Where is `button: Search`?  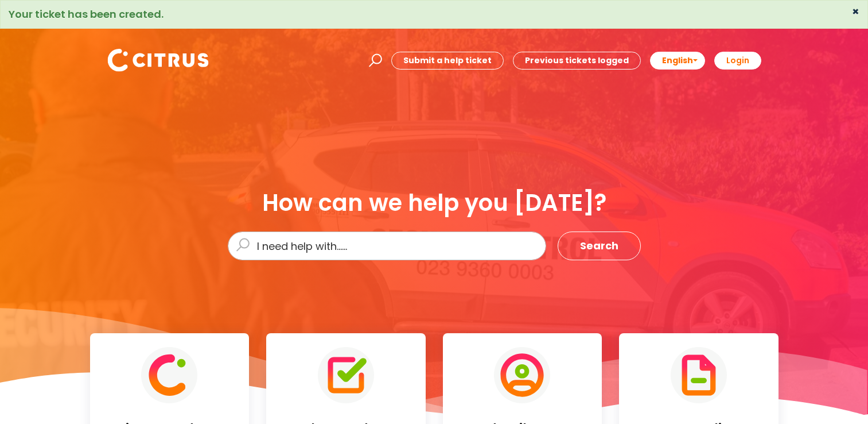 button: Search is located at coordinates (599, 245).